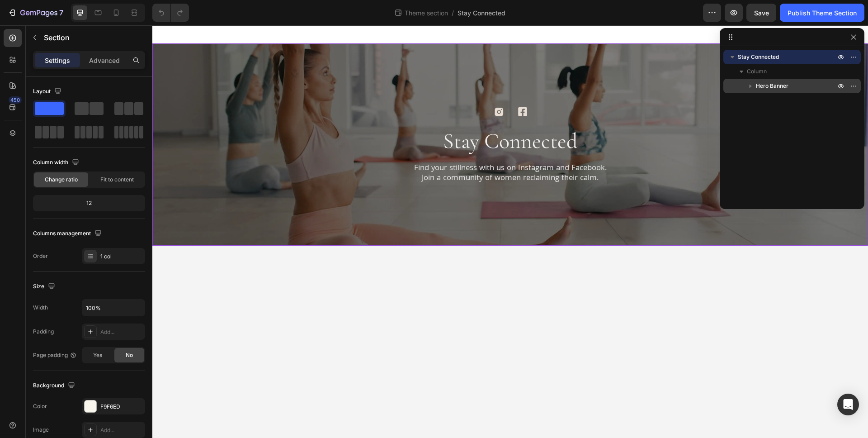 This screenshot has width=868, height=438. I want to click on div: Padding, so click(43, 332).